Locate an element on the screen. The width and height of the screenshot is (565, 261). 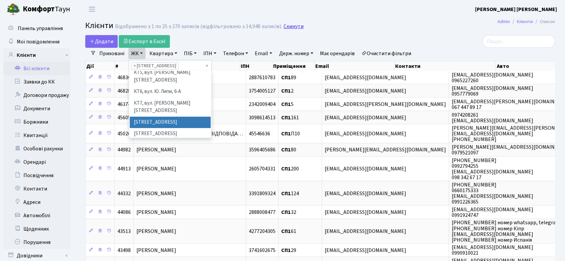
a: Скинути is located at coordinates (294, 26).